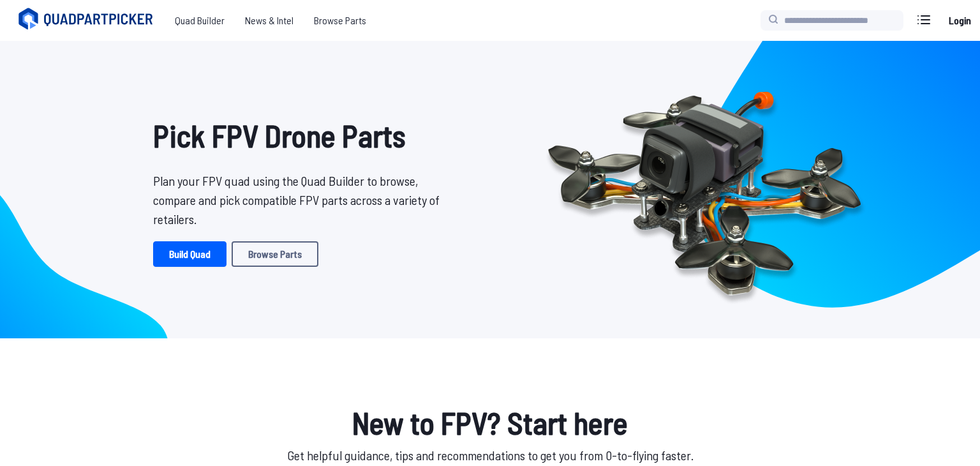  What do you see at coordinates (960, 20) in the screenshot?
I see `a: Login` at bounding box center [960, 20].